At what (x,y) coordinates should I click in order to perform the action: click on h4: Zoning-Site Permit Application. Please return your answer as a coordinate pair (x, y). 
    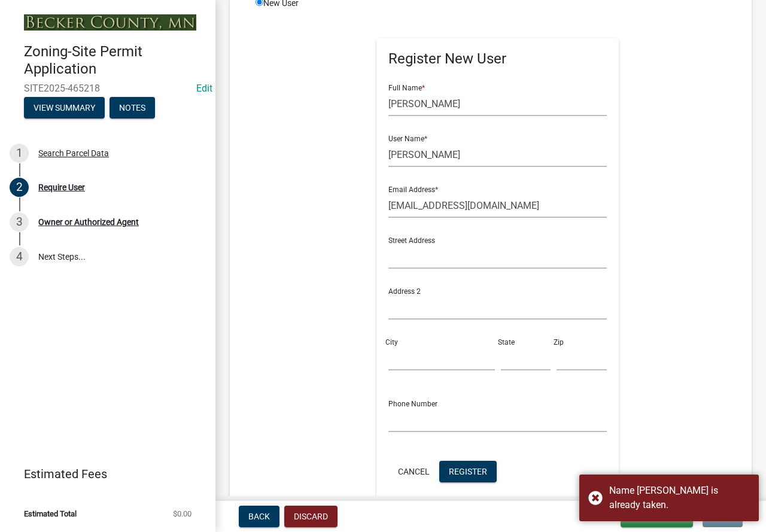
    Looking at the image, I should click on (115, 61).